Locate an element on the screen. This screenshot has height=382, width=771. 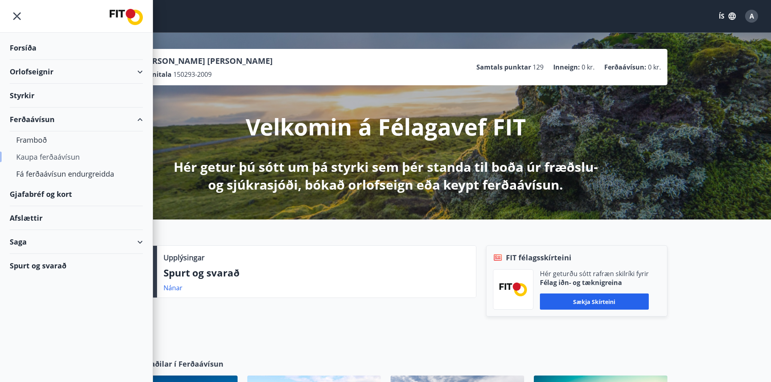
div: Kaupa ferðaávísun is located at coordinates (76, 157).